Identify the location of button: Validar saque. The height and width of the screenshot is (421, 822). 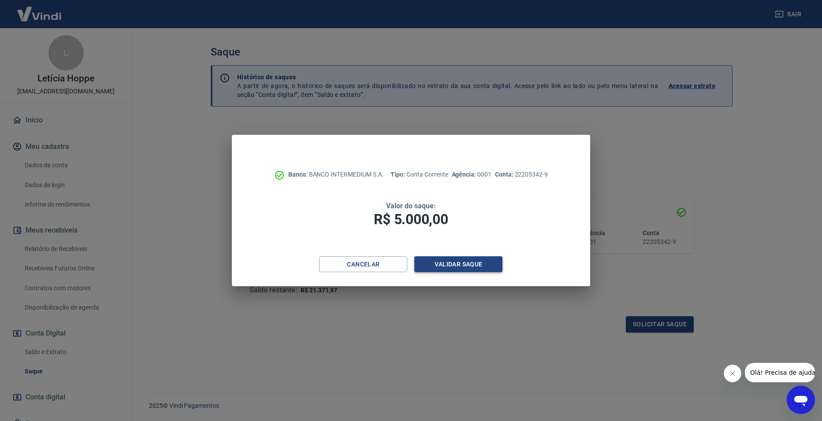
(458, 264).